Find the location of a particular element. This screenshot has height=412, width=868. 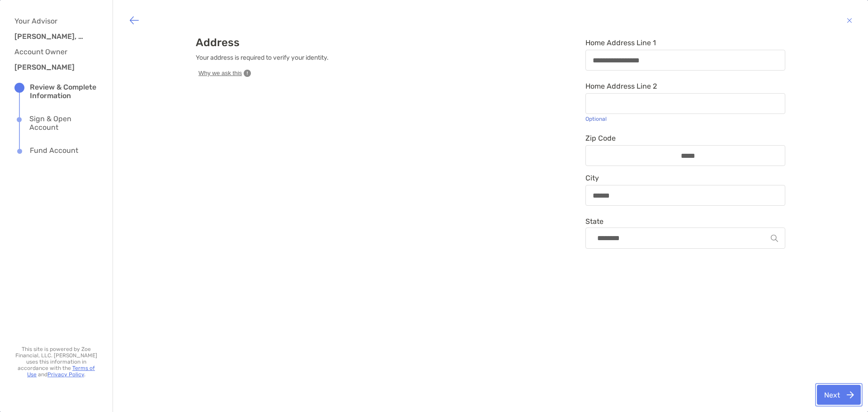

a: Privacy Policy is located at coordinates (66, 374).